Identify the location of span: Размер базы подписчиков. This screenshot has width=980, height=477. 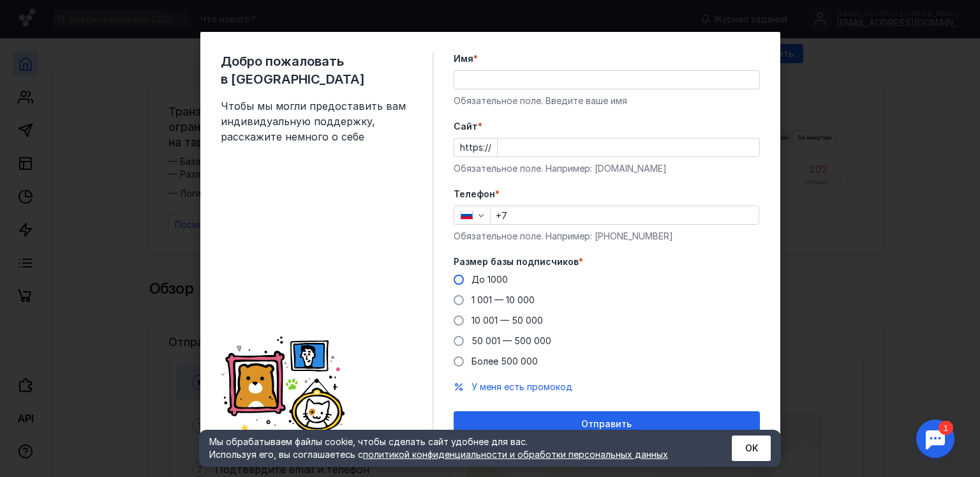
(516, 261).